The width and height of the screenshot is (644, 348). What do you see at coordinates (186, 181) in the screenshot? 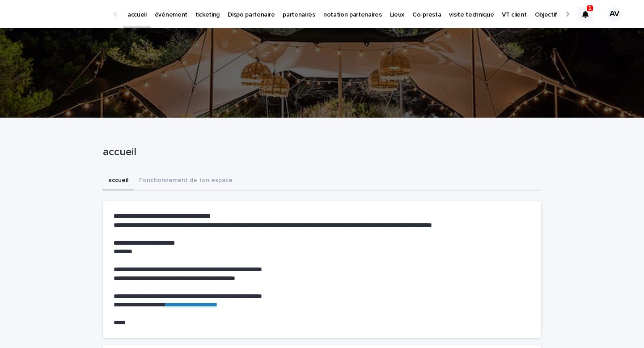
I see `button: Fonctionnement de ton espace` at bounding box center [186, 181].